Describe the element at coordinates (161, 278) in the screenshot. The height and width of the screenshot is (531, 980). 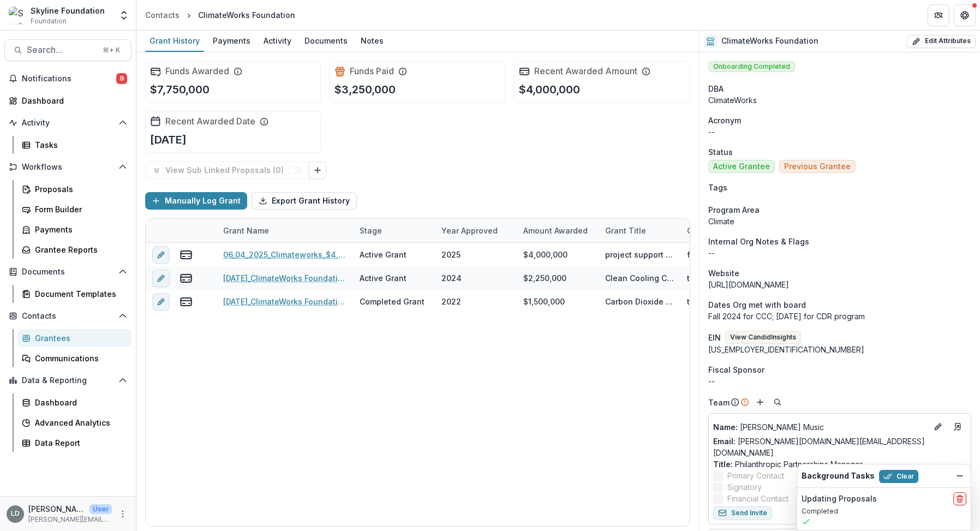
I see `button: edit` at that location.